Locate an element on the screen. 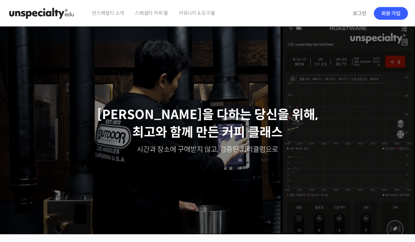  a: 로그인 is located at coordinates (359, 13).